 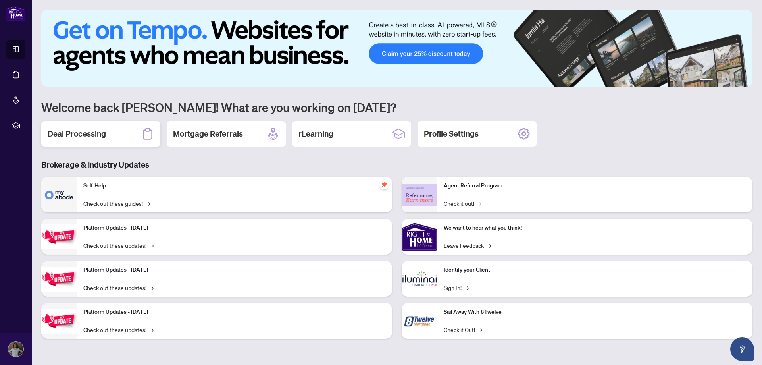 What do you see at coordinates (235, 186) in the screenshot?
I see `p: Self-Help` at bounding box center [235, 186].